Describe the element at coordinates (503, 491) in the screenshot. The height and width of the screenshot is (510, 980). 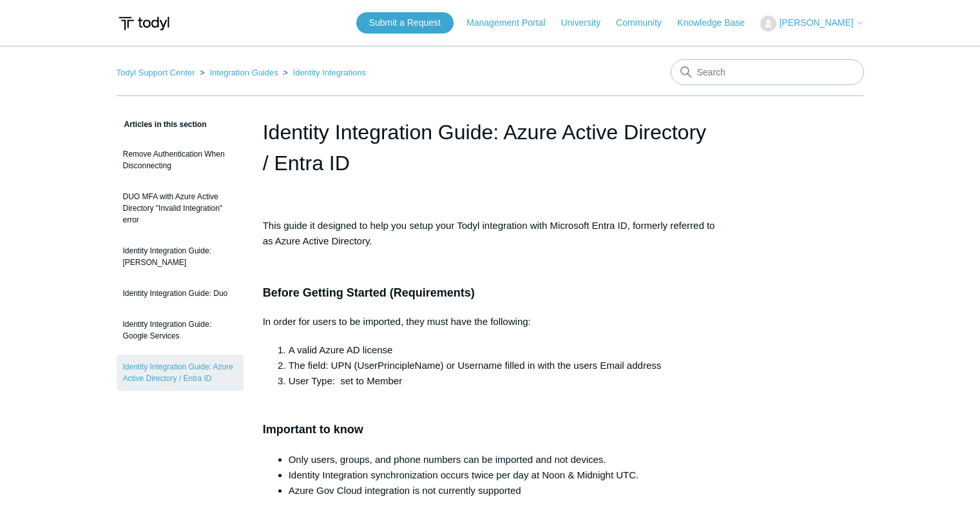
I see `li: Azure Gov Cloud integration is not currently supported` at that location.